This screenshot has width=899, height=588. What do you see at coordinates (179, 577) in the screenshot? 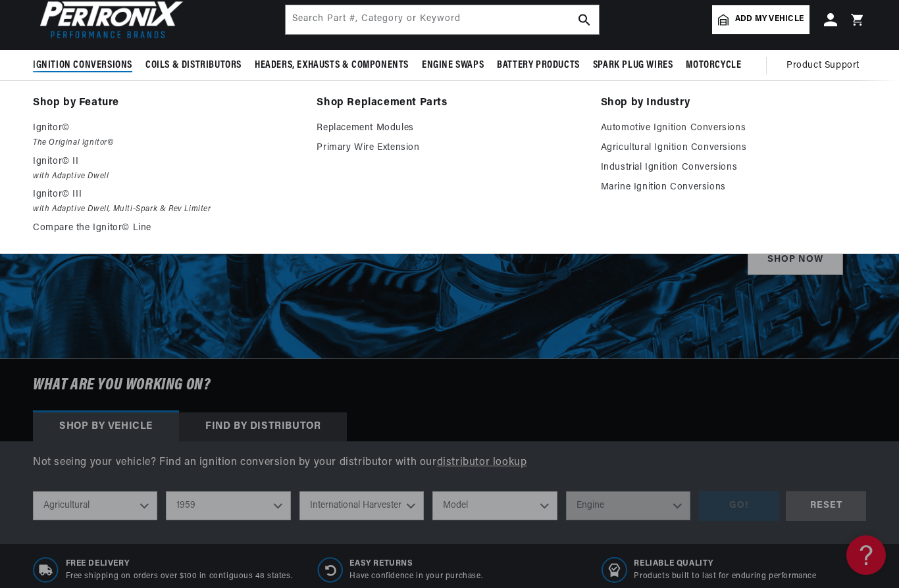
I see `p: Free shipping on orders over $100 in contiguous 48 states.` at bounding box center [179, 577].